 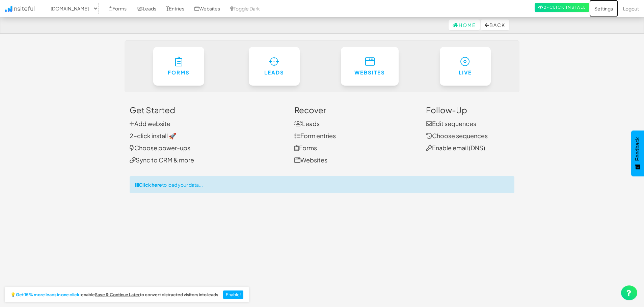 I want to click on a: Add website, so click(x=150, y=123).